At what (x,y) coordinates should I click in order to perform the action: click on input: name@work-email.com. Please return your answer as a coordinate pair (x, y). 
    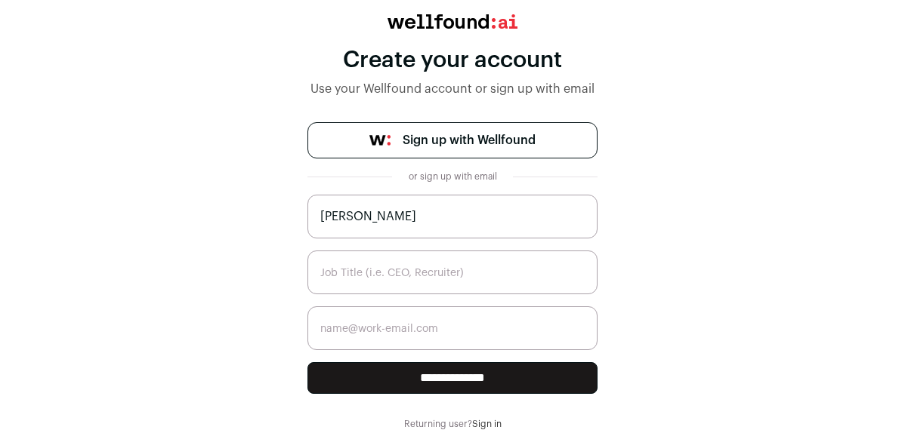
    Looking at the image, I should click on (452, 329).